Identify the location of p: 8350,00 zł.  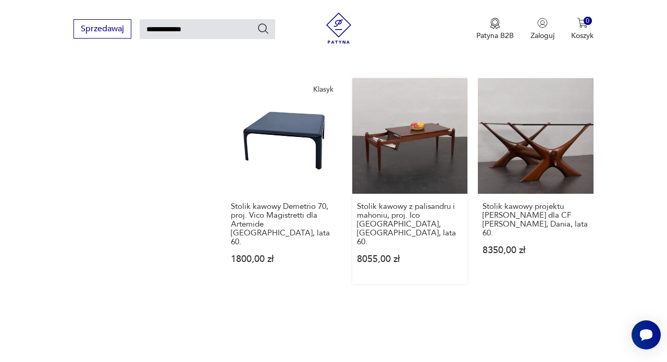
(535, 250).